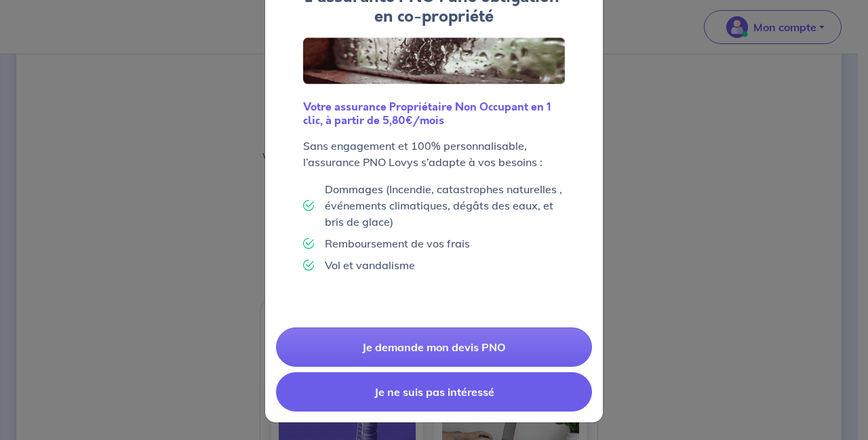 This screenshot has width=868, height=440. I want to click on p: Sans engagement et 100% personnalisable, l’assurance PNO Lovys s’adapte à vos besoins :, so click(434, 154).